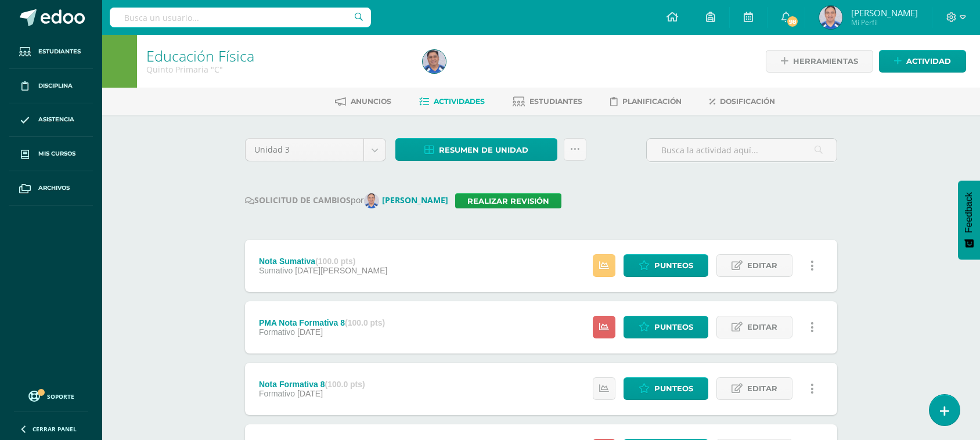 Image resolution: width=980 pixels, height=440 pixels. Describe the element at coordinates (451, 102) in the screenshot. I see `a: Actividades` at that location.